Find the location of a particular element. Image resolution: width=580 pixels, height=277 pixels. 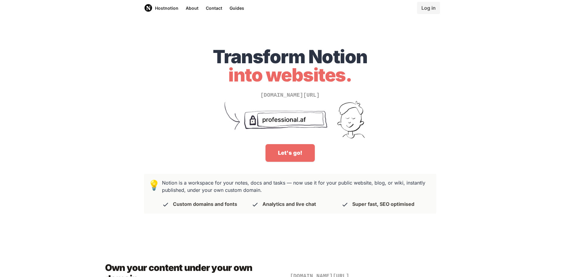

span: into websites. is located at coordinates (290, 75).